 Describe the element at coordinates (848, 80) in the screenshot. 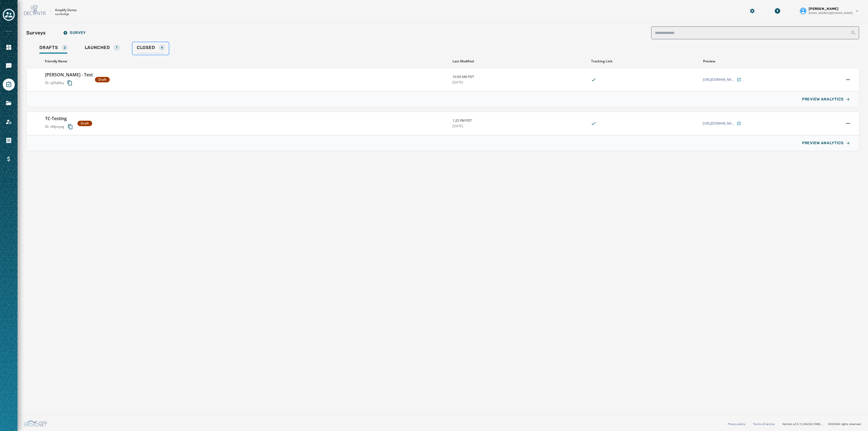

I see `button: Carl - Test action menu` at that location.